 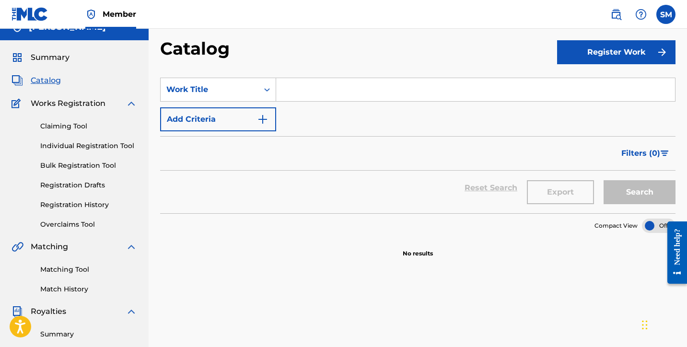 What do you see at coordinates (17, 81) in the screenshot?
I see `img: Catalog` at bounding box center [17, 81].